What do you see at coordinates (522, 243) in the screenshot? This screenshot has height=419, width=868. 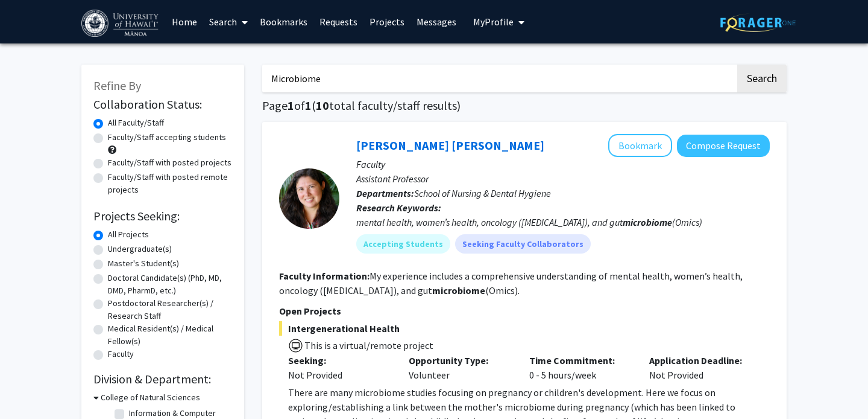 I see `mat-chip: Seeking Faculty Collaborators` at bounding box center [522, 243].